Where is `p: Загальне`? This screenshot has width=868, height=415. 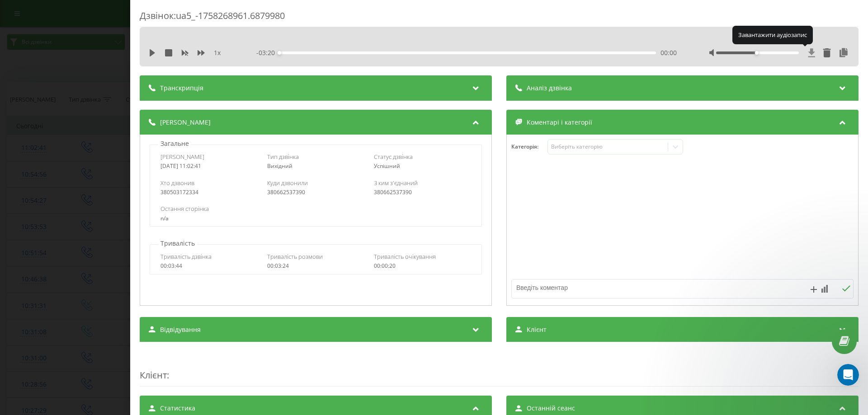 p: Загальне is located at coordinates (175, 144).